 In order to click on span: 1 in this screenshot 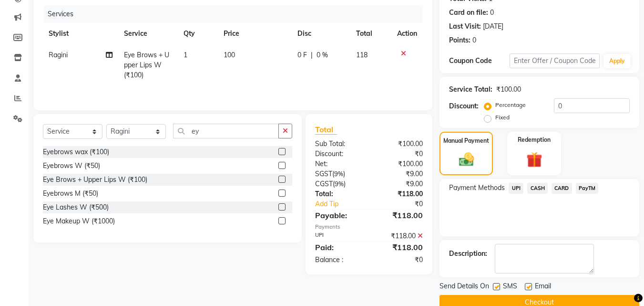, I will do `click(186, 55)`.